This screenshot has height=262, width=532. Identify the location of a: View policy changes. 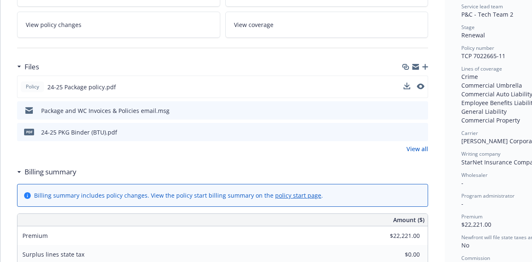
(118, 25).